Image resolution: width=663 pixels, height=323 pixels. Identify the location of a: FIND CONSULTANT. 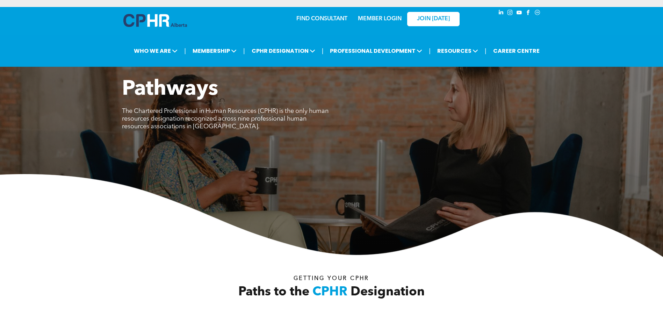
(322, 19).